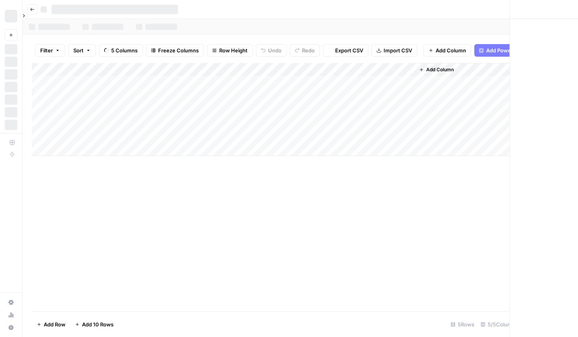 The height and width of the screenshot is (337, 578). What do you see at coordinates (230, 50) in the screenshot?
I see `button: Row Height` at bounding box center [230, 50].